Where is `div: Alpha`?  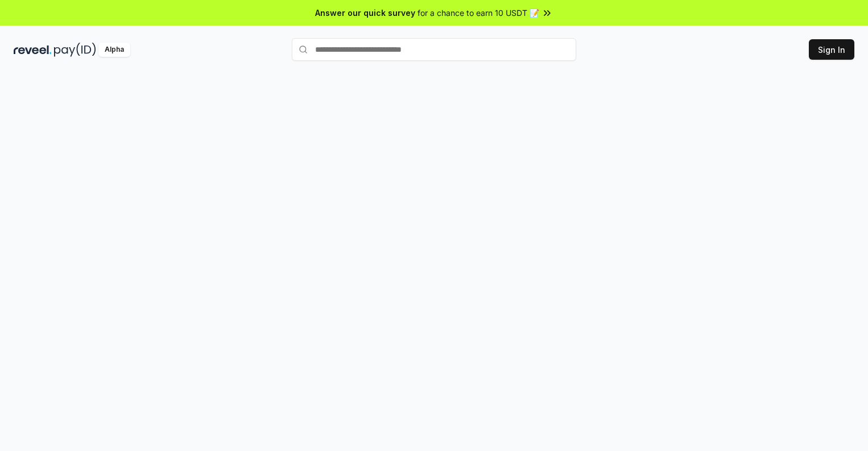
div: Alpha is located at coordinates (114, 49).